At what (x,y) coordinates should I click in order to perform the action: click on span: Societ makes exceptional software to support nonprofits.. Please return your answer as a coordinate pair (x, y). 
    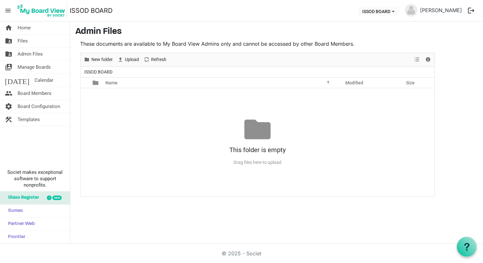
    Looking at the image, I should click on (35, 179).